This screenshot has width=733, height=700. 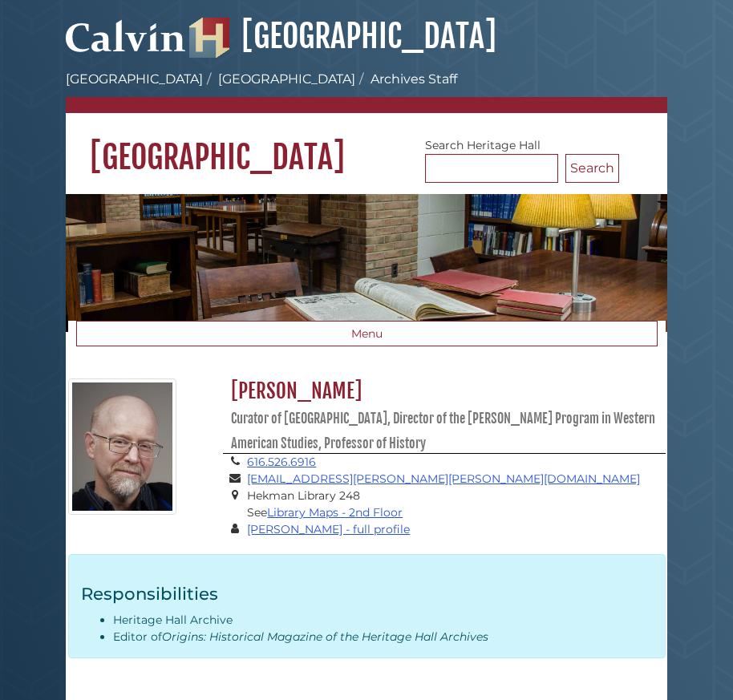 I want to click on li: Archives Staff, so click(x=405, y=79).